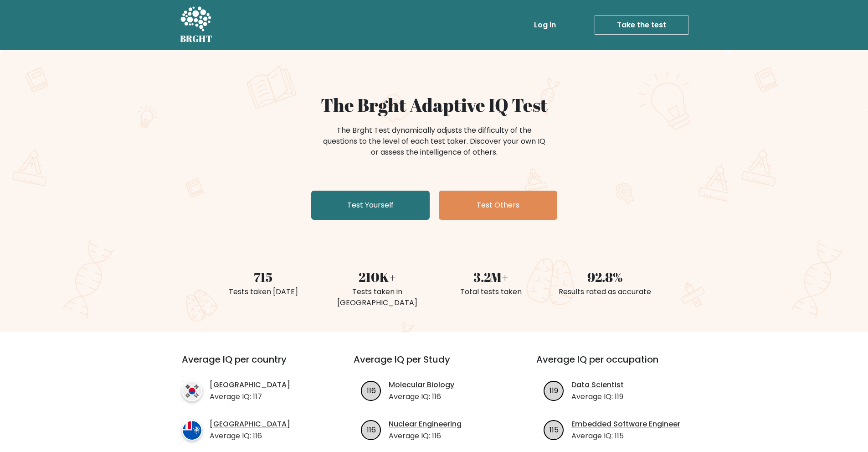 This screenshot has height=452, width=868. Describe the element at coordinates (605, 292) in the screenshot. I see `div: Results rated as accurate` at that location.